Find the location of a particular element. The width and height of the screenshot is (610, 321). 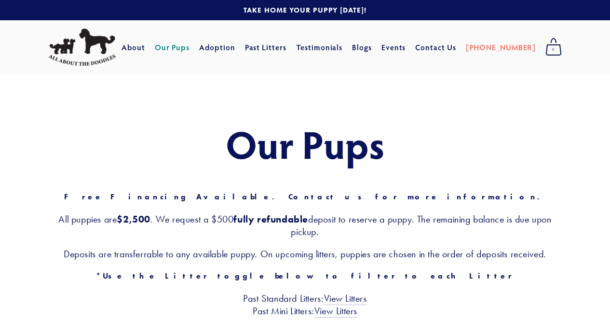

a: Our Pups is located at coordinates (172, 47).